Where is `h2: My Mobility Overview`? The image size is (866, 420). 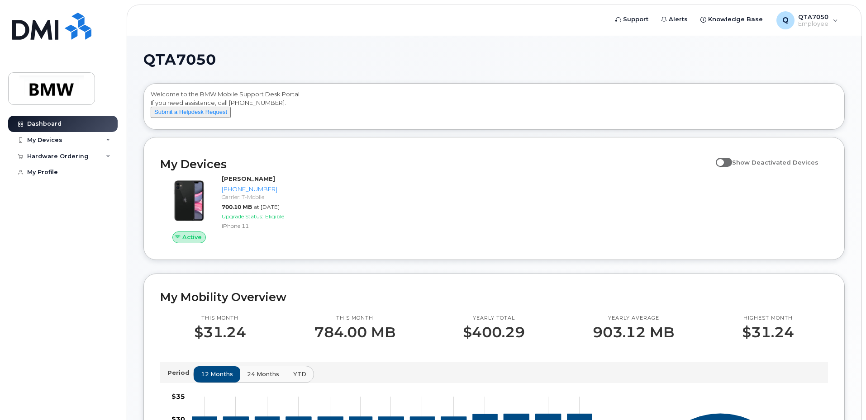 h2: My Mobility Overview is located at coordinates (494, 297).